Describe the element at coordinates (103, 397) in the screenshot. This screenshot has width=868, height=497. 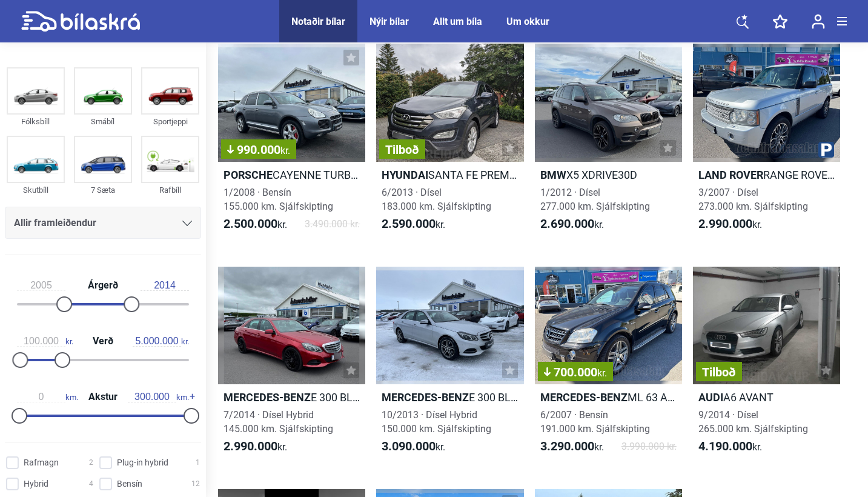
I see `span: Akstur` at that location.